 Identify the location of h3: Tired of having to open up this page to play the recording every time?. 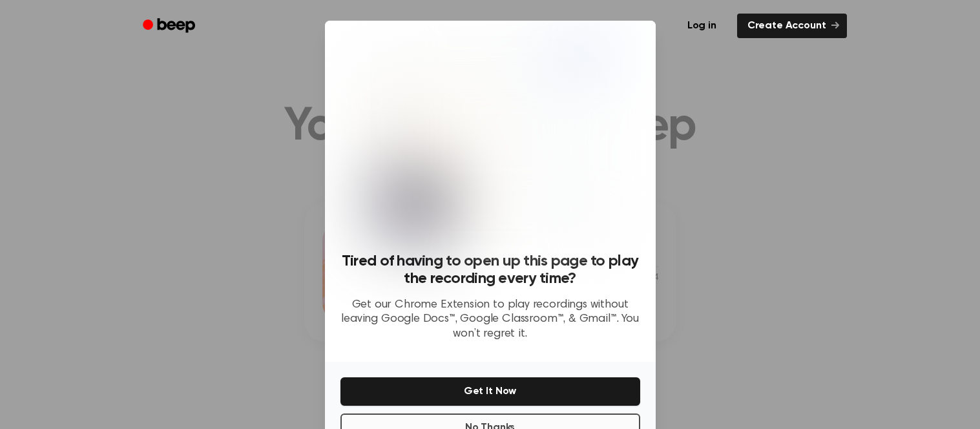
(490, 270).